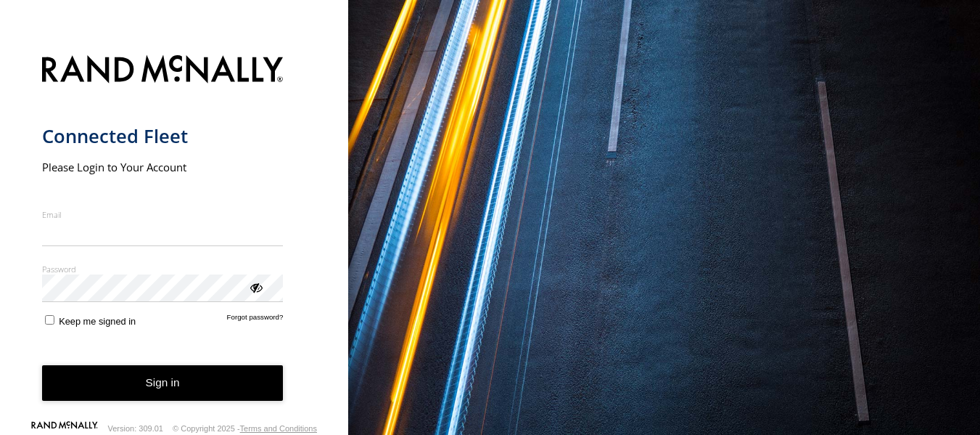 The image size is (980, 435). Describe the element at coordinates (50, 319) in the screenshot. I see `input: Keep me signed in` at that location.